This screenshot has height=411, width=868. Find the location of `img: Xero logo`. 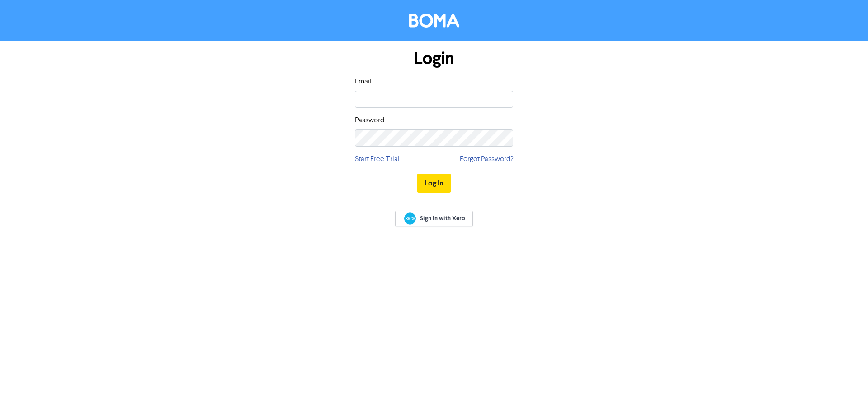

img: Xero logo is located at coordinates (410, 219).